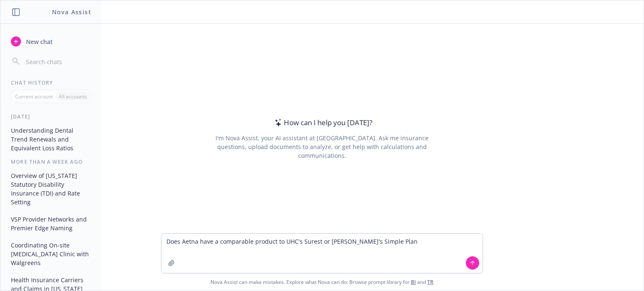 The width and height of the screenshot is (644, 291). What do you see at coordinates (72, 96) in the screenshot?
I see `p: All accounts` at bounding box center [72, 96].